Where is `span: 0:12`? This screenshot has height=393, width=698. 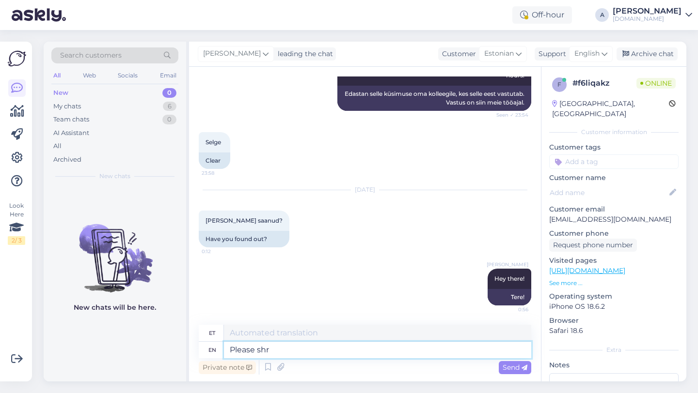 span: 0:12 is located at coordinates (220, 251).